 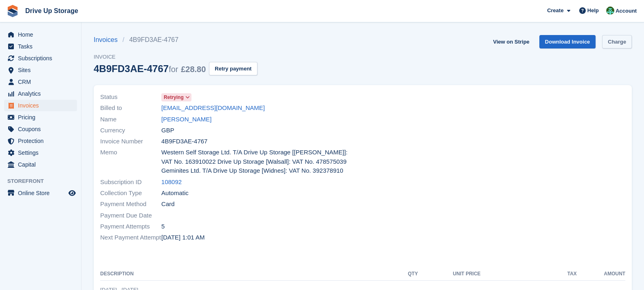 What do you see at coordinates (176, 40) in the screenshot?
I see `nav: breadcrumbs` at bounding box center [176, 40].